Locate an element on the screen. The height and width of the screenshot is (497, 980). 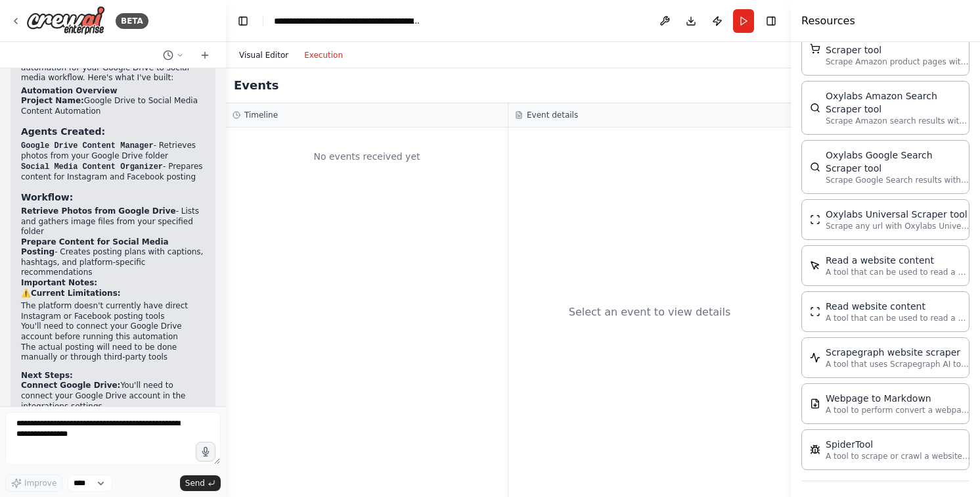
strong: Connect Google Drive: is located at coordinates (71, 385).